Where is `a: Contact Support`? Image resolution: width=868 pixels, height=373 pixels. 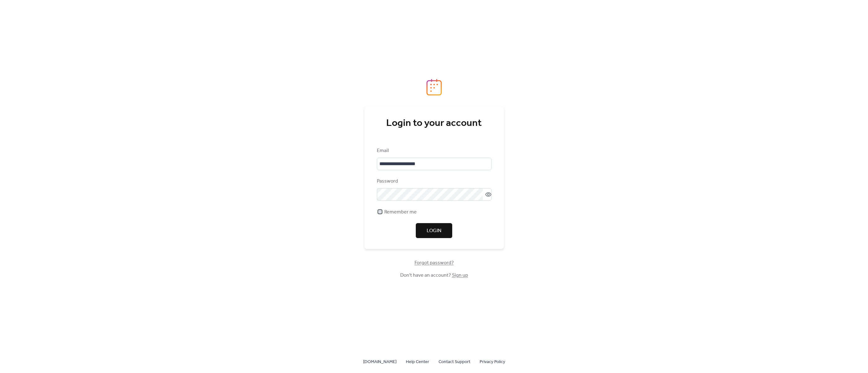 a: Contact Support is located at coordinates (455, 361).